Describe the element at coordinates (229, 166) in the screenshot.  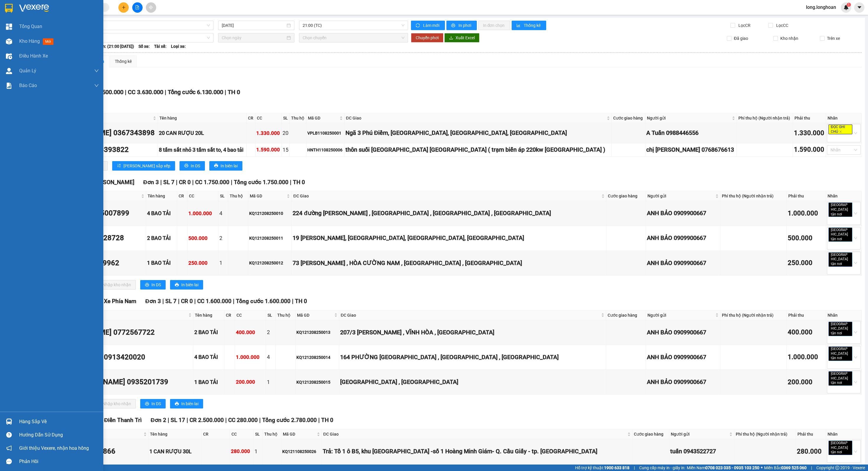
I see `span: In biên lai` at that location.